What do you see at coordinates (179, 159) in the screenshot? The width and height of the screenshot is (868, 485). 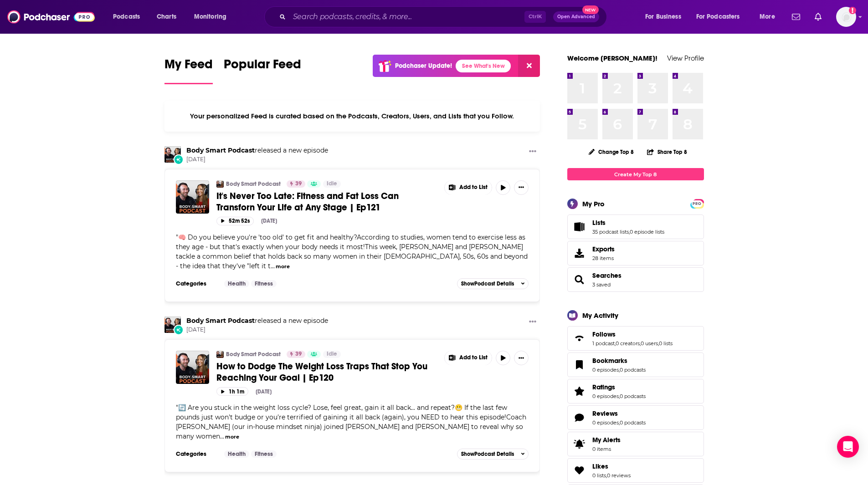 I see `div: New Episode` at bounding box center [179, 159].